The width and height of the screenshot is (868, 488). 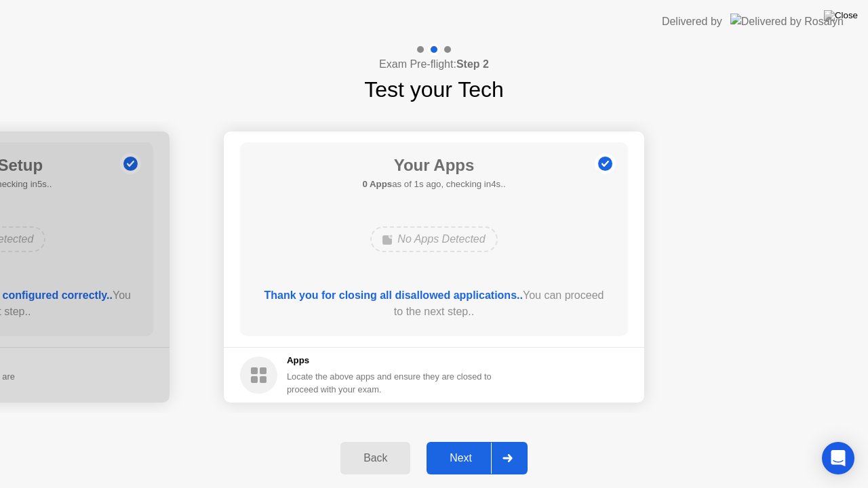 What do you see at coordinates (377, 184) in the screenshot?
I see `b: 0 Apps` at bounding box center [377, 184].